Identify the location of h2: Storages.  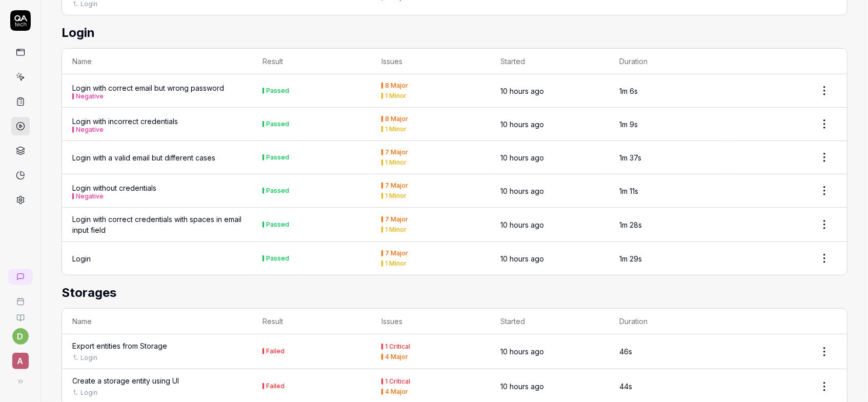
(454, 292).